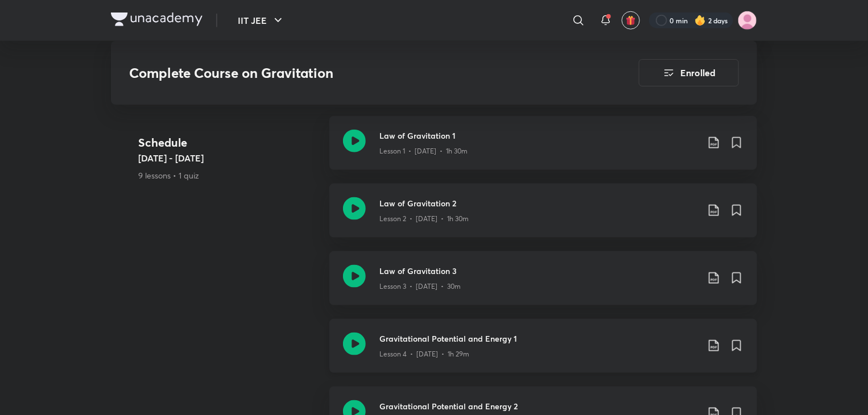 The height and width of the screenshot is (415, 868). What do you see at coordinates (689, 73) in the screenshot?
I see `button: Enrolled` at bounding box center [689, 73].